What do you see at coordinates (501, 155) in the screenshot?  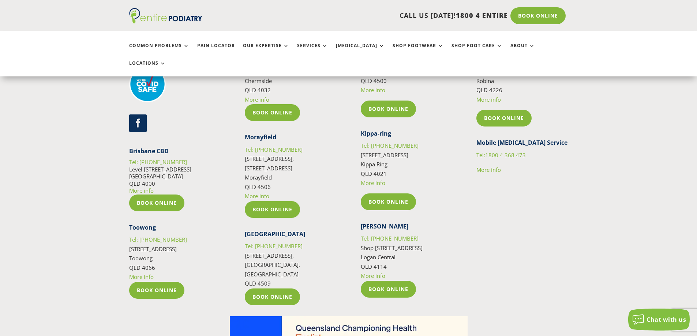 I see `a: Tel:1800 4 368 473` at bounding box center [501, 155].